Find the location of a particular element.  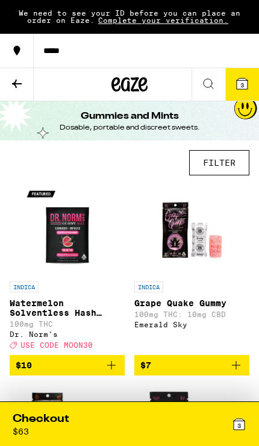

span: Hi. Need any help? is located at coordinates (54, 14).